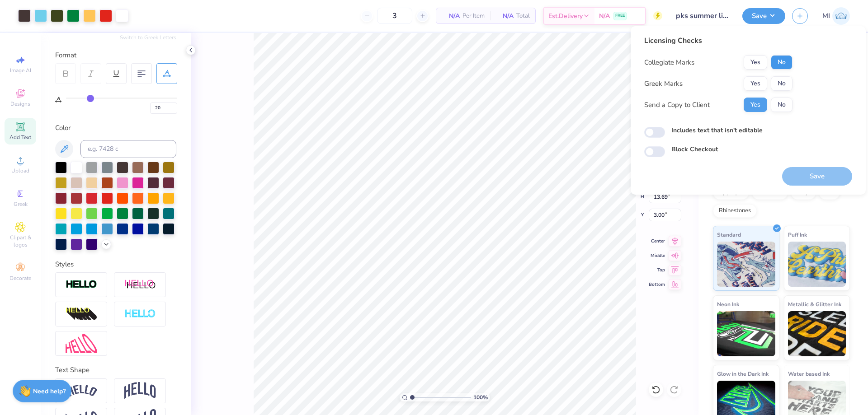 The height and width of the screenshot is (415, 868). I want to click on span: Clipart & logos, so click(21, 241).